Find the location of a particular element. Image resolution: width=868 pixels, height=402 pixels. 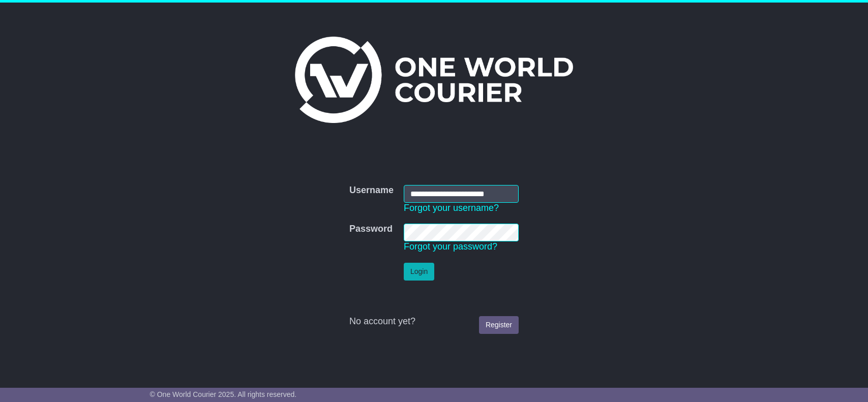

label: Username is located at coordinates (372, 191).